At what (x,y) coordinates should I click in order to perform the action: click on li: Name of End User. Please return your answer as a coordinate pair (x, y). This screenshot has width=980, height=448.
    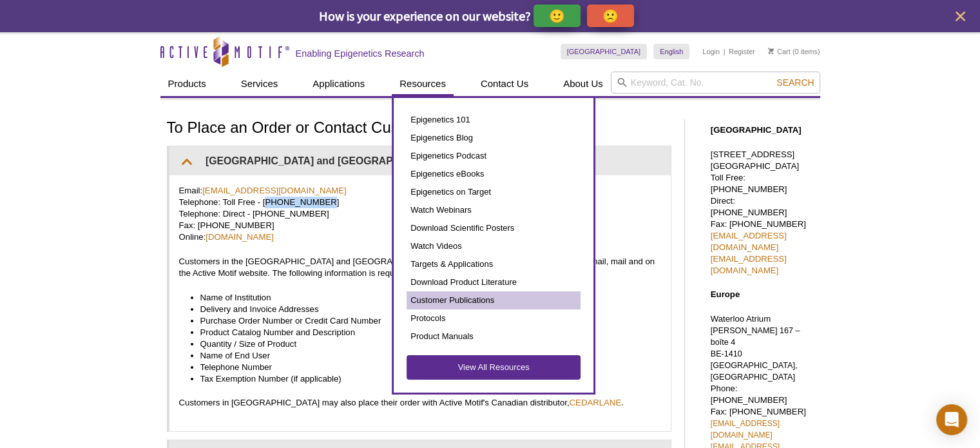
    Looking at the image, I should click on (424, 356).